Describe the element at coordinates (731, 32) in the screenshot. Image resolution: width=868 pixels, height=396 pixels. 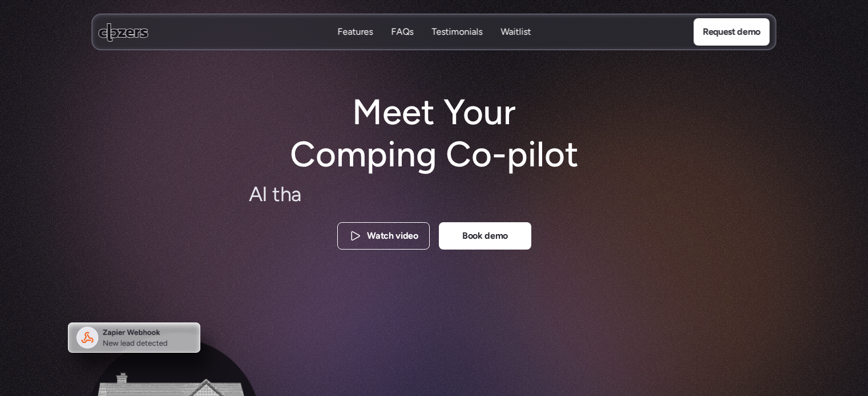
I see `p: Request demo` at that location.